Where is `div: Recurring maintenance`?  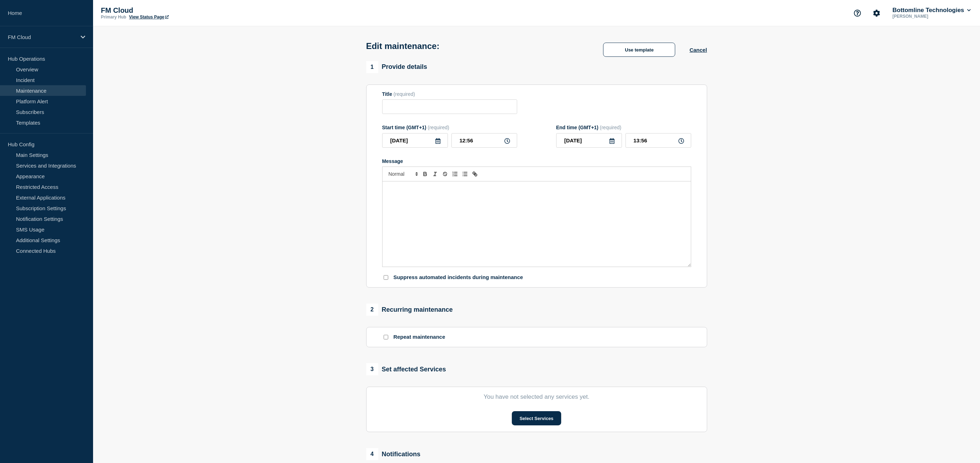 div: Recurring maintenance is located at coordinates (410, 310).